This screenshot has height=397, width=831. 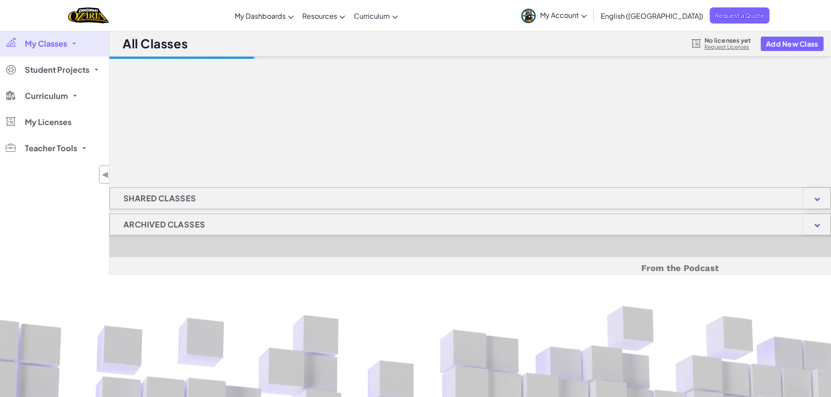 What do you see at coordinates (46, 44) in the screenshot?
I see `span: My Classes` at bounding box center [46, 44].